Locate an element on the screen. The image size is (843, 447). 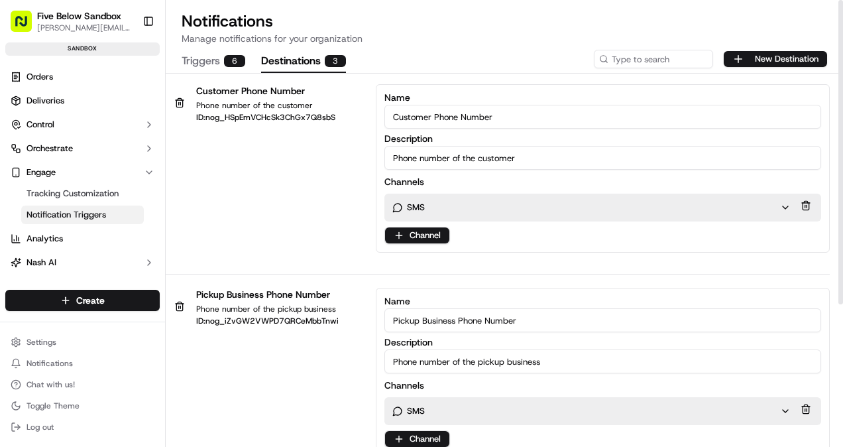
span: API Documentation is located at coordinates (169, 198).